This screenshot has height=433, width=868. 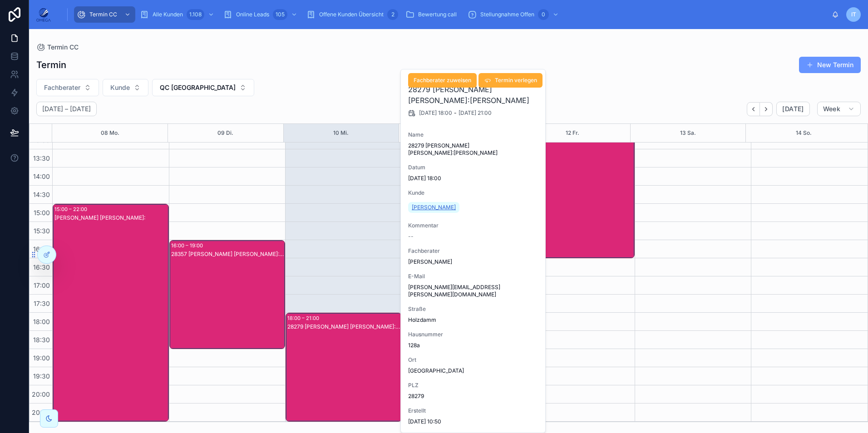 I want to click on div: 16:00 – 19:00, so click(x=188, y=246).